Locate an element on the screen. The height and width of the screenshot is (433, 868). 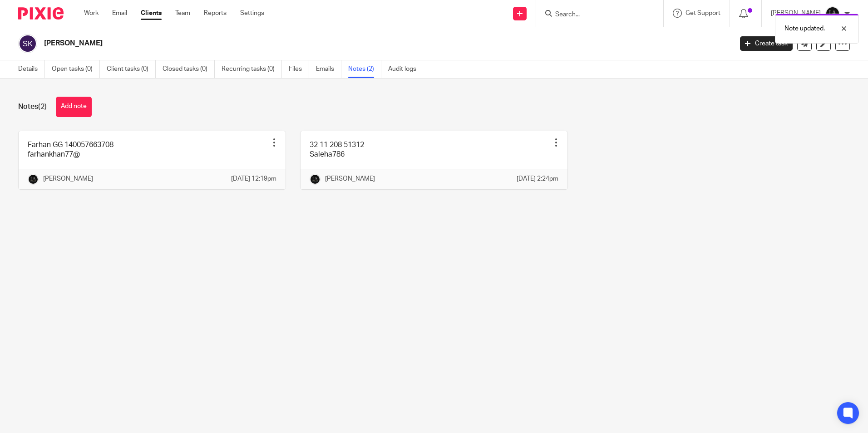
a: Files is located at coordinates (299, 69).